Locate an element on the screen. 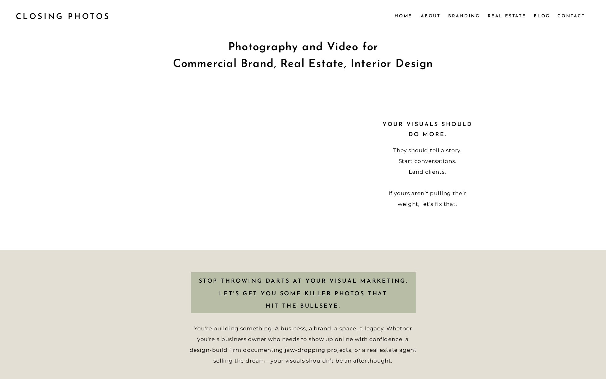  a: About is located at coordinates (430, 16).